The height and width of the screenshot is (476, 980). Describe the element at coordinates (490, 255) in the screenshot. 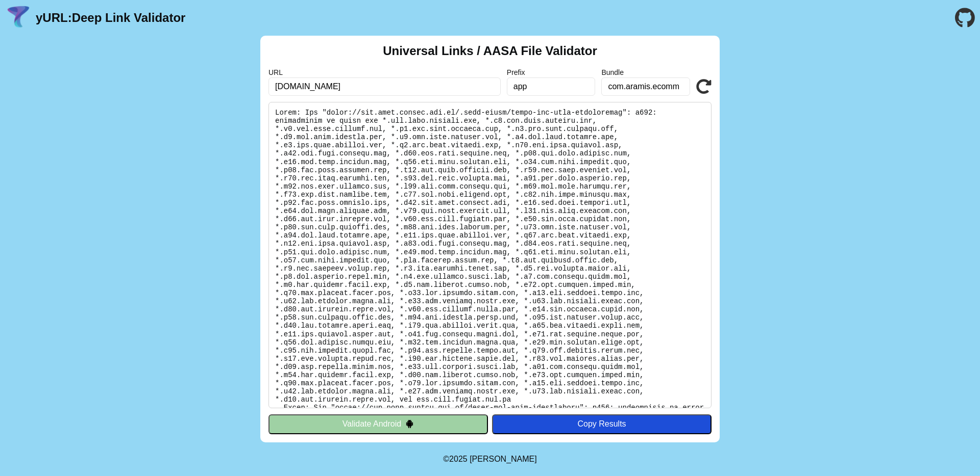

I see `pre: Lorem: Ips "dolor://sit.amet.consec.adi.el/.sedd-eiusm/tempo-inc-utla-etdoloremag": a692: enimadm...` at that location.